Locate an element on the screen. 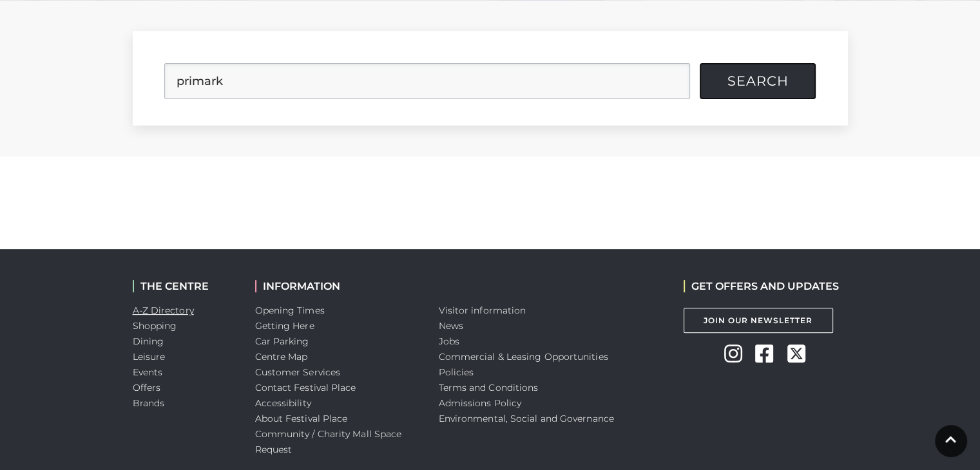 This screenshot has height=470, width=980. a: Centre Map is located at coordinates (281, 357).